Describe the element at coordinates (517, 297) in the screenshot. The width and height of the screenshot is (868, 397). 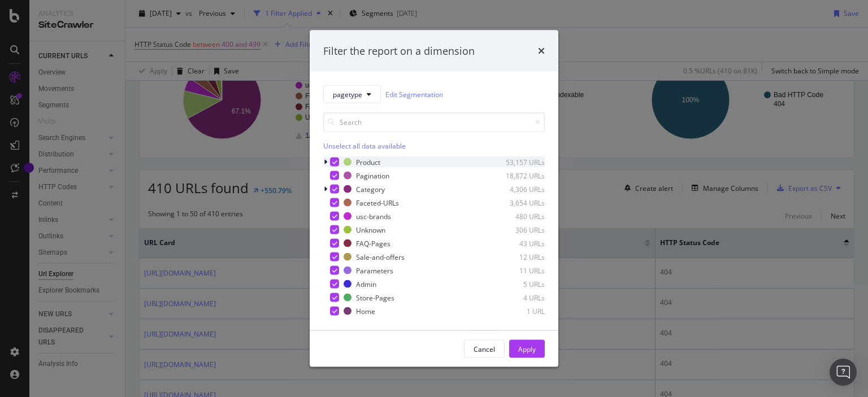
I see `div: 4 URLs` at that location.